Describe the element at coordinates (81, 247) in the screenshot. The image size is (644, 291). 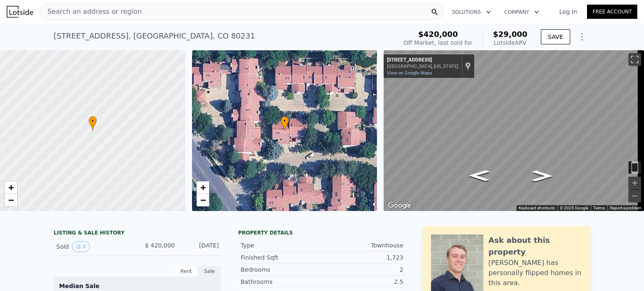
I see `button: View historical data` at that location.